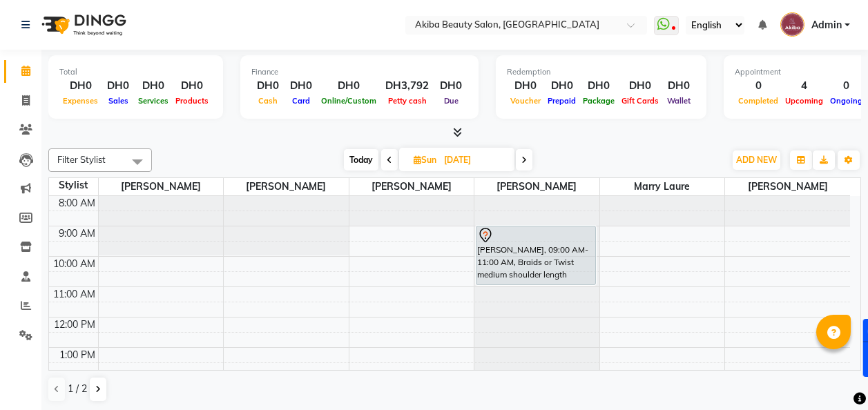 This screenshot has width=868, height=410. I want to click on span: 1 / 2, so click(78, 389).